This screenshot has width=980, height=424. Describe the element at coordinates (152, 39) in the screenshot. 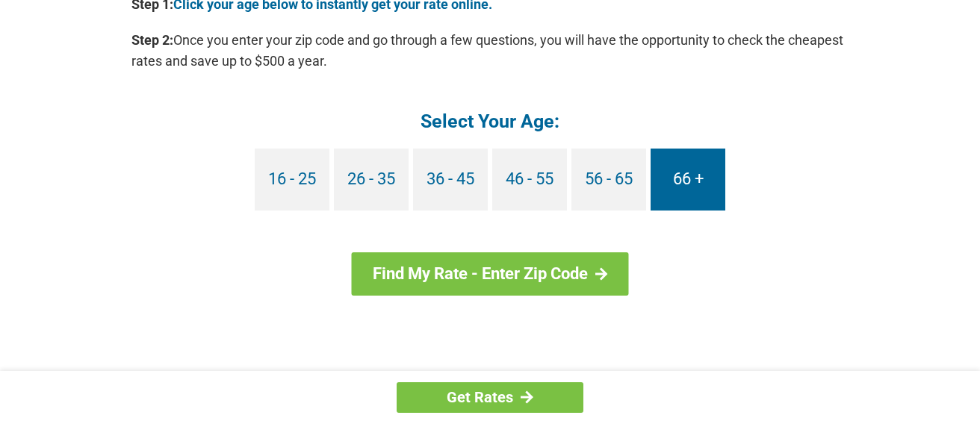

I see `b: Step 2:` at that location.